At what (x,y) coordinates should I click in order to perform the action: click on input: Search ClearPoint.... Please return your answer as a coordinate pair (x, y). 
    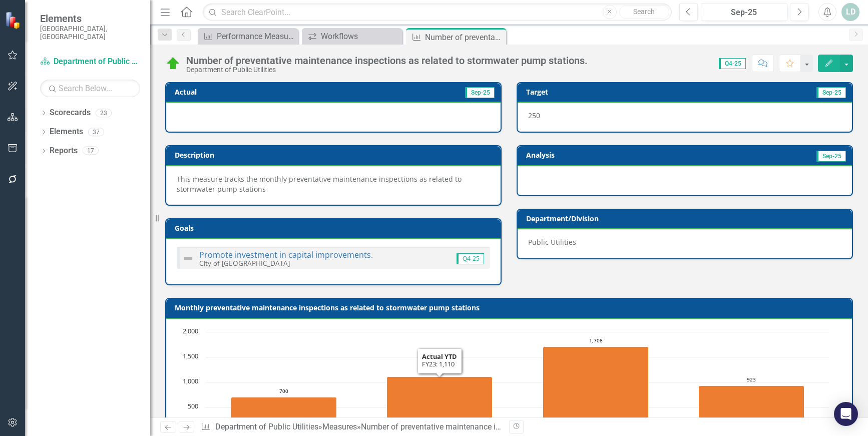
    Looking at the image, I should click on (437, 12).